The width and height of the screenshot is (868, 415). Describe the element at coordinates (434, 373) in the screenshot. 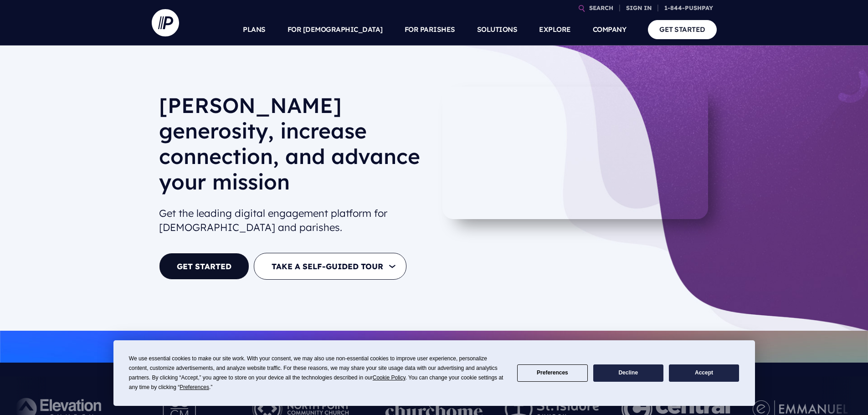

I see `div: Cookie Consent Prompt` at that location.